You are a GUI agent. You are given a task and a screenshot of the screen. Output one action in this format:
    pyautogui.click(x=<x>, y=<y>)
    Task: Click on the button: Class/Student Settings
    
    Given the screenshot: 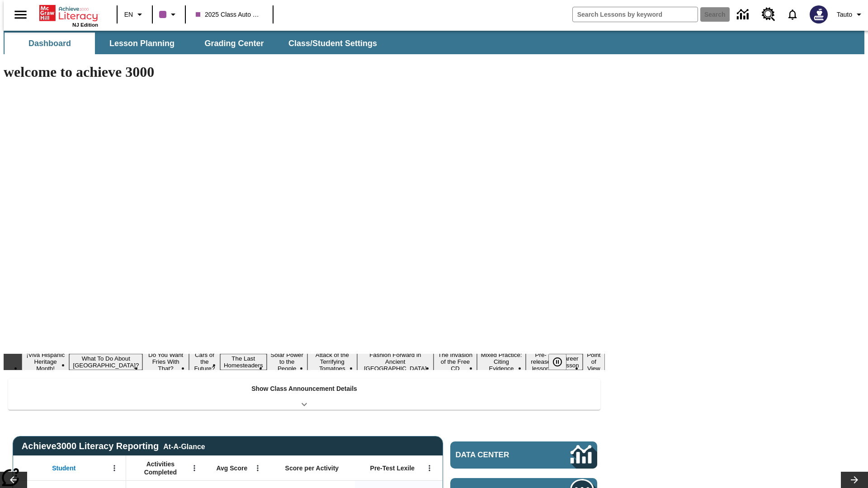 What is the action you would take?
    pyautogui.click(x=333, y=43)
    